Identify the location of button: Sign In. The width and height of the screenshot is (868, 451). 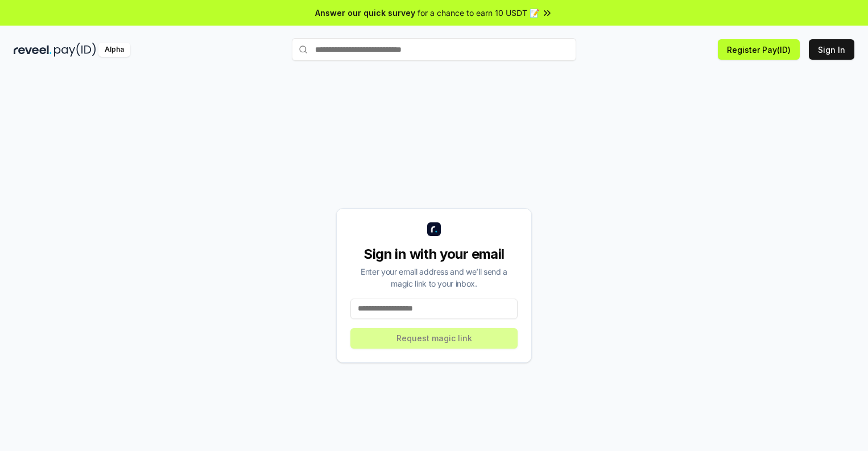
(832, 50).